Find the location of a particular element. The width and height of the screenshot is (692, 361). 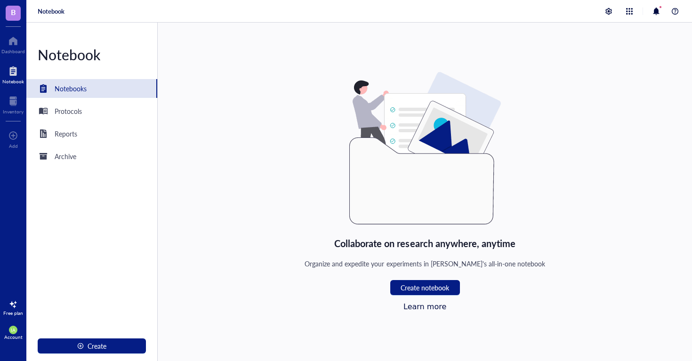

a: Notebooks is located at coordinates (92, 88).